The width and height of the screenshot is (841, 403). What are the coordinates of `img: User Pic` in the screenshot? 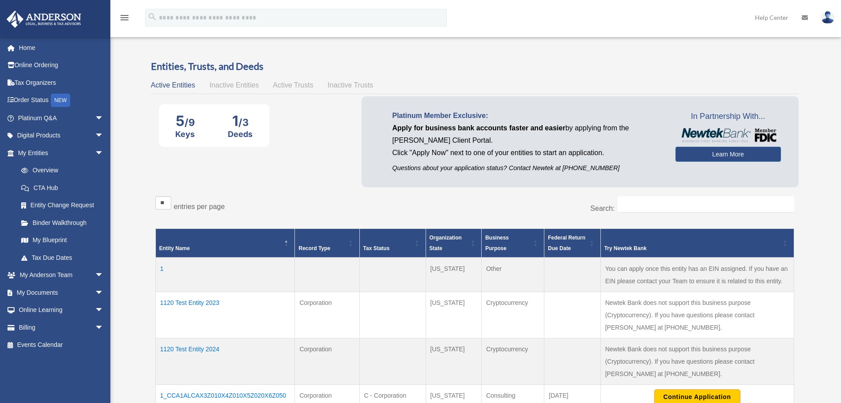 It's located at (828, 17).